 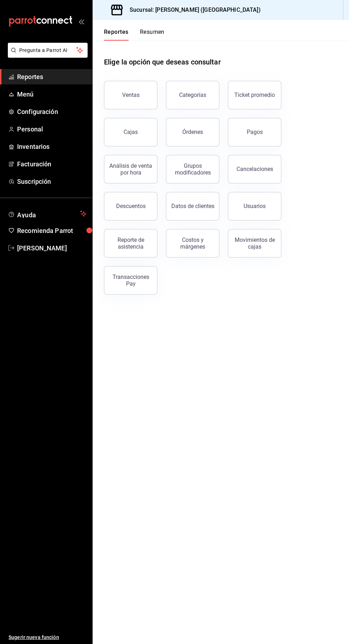 I want to click on div: Pagos, so click(x=254, y=132).